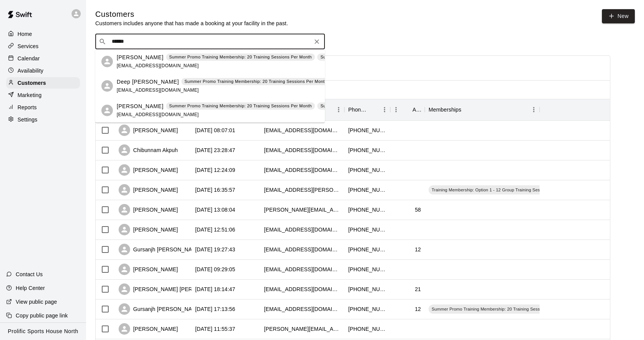  What do you see at coordinates (43, 83) in the screenshot?
I see `a: Customers` at bounding box center [43, 83].